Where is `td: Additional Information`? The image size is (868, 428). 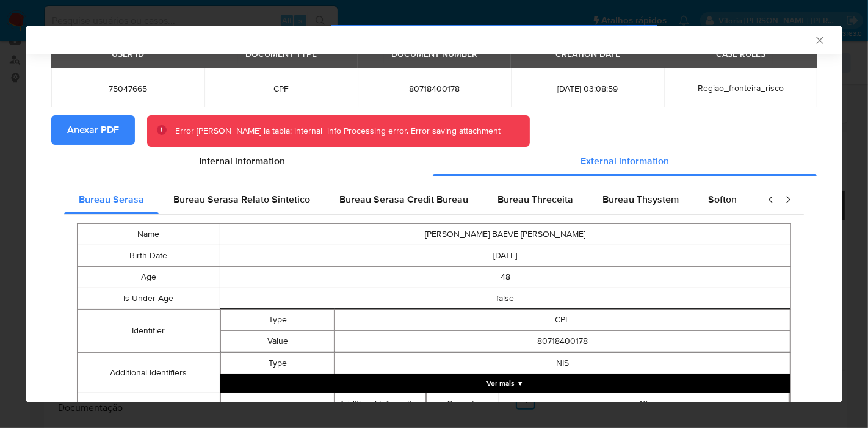
td: Additional Information is located at coordinates (381, 404).